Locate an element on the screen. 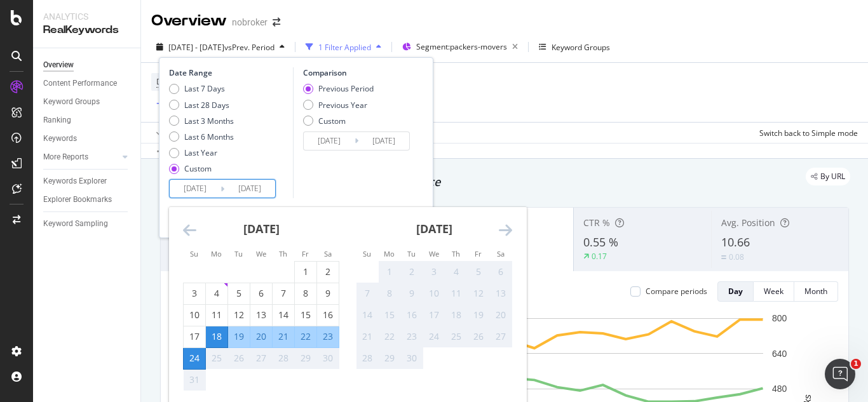 The height and width of the screenshot is (402, 868). div: 20 is located at coordinates (501, 315).